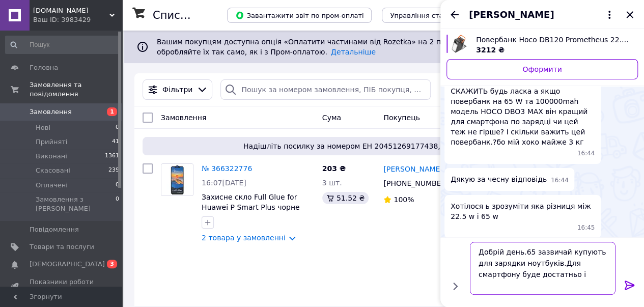 This screenshot has height=307, width=644. What do you see at coordinates (455, 15) in the screenshot?
I see `button: Назад` at bounding box center [455, 15].